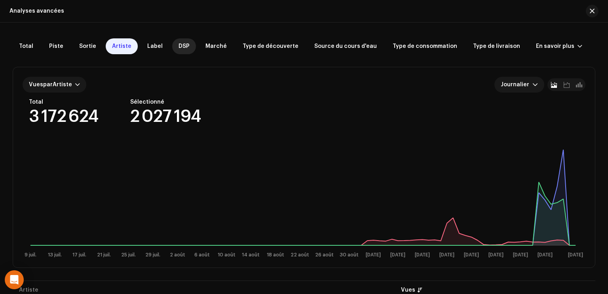 This screenshot has width=608, height=294. Describe the element at coordinates (155, 46) in the screenshot. I see `span: Label` at that location.